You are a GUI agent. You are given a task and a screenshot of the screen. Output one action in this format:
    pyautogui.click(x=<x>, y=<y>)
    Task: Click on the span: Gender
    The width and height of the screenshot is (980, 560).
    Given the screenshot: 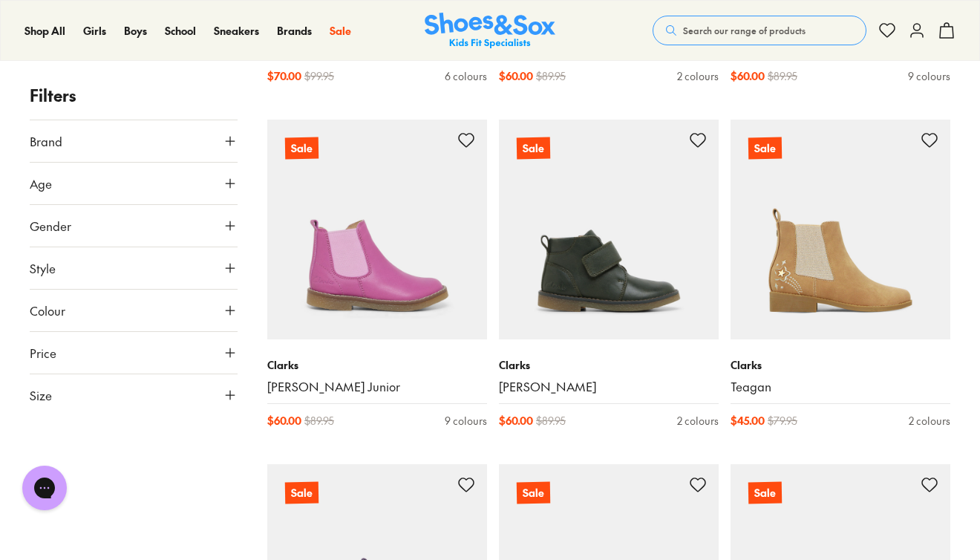 What is the action you would take?
    pyautogui.click(x=51, y=226)
    